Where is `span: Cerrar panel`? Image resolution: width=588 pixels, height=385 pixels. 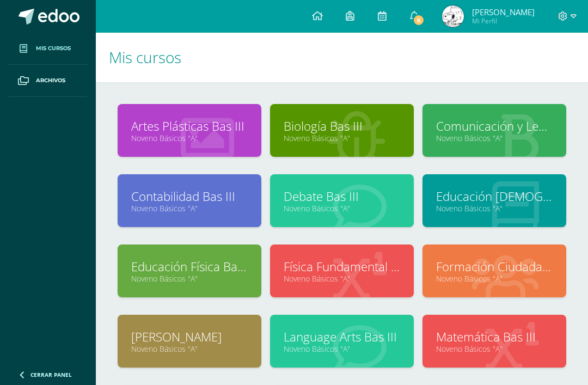
span: Cerrar panel is located at coordinates (51, 375).